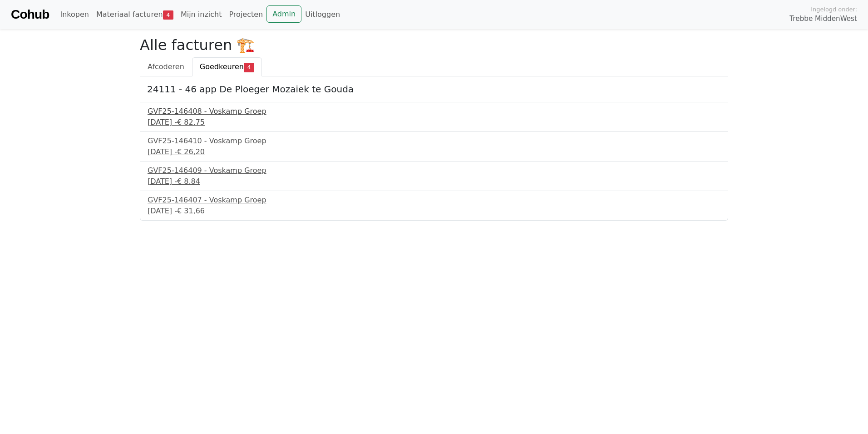 This screenshot has height=434, width=868. Describe the element at coordinates (246, 14) in the screenshot. I see `a: Projecten` at that location.